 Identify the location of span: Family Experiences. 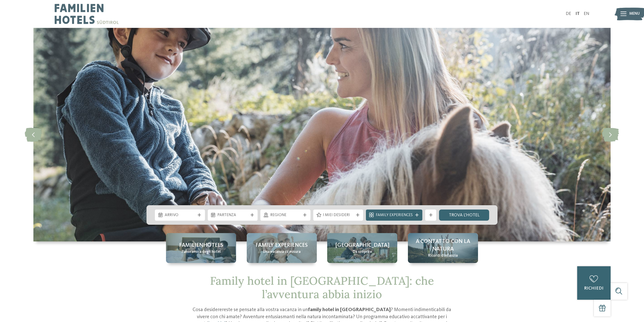
(394, 215).